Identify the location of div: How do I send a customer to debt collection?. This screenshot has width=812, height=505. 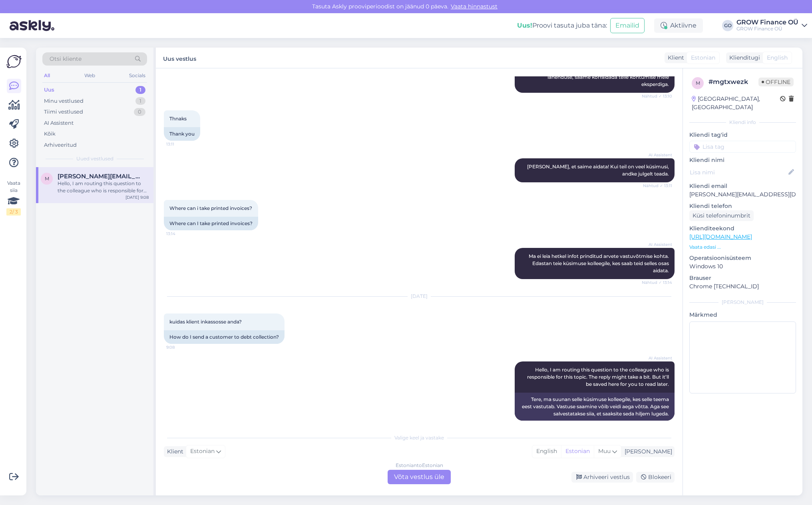
(224, 337).